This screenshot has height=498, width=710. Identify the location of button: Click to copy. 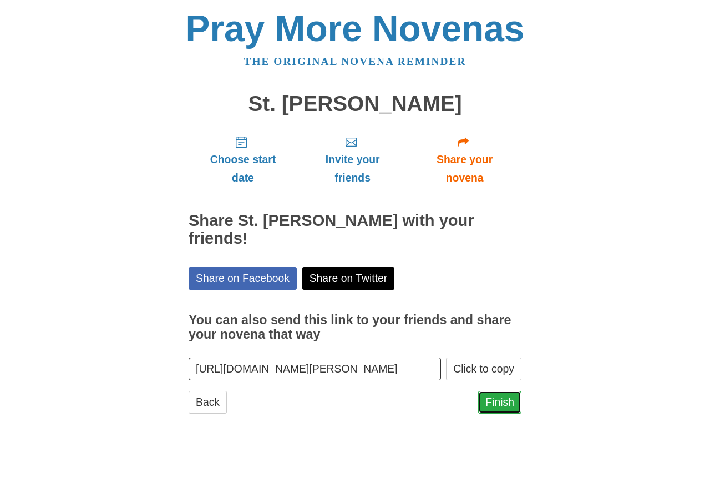
(484, 368).